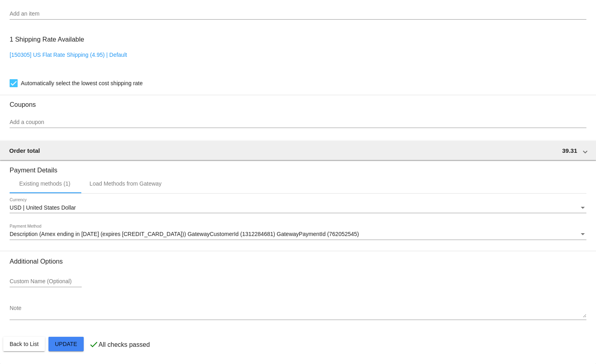 The width and height of the screenshot is (596, 364). I want to click on span: Update, so click(66, 345).